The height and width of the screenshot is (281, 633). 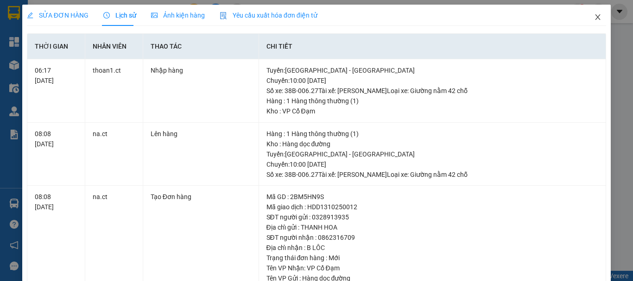 What do you see at coordinates (432, 227) in the screenshot?
I see `div: Địa chỉ gửi : THANH HOA` at bounding box center [432, 227].